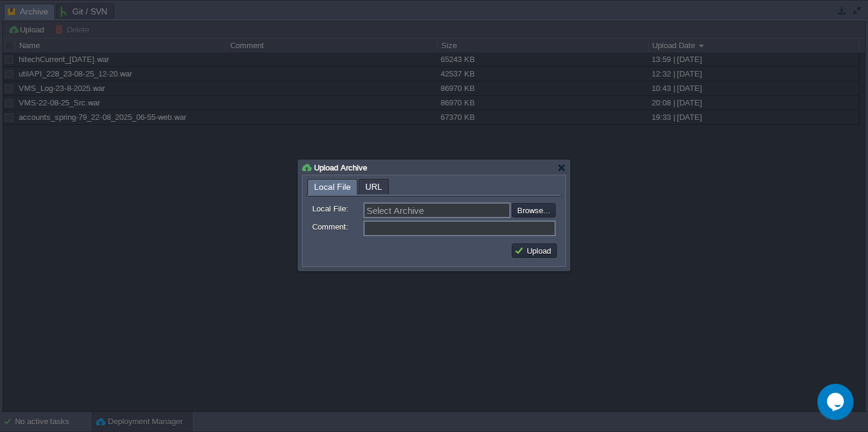 This screenshot has width=868, height=432. What do you see at coordinates (534, 251) in the screenshot?
I see `button: Upload` at bounding box center [534, 251].